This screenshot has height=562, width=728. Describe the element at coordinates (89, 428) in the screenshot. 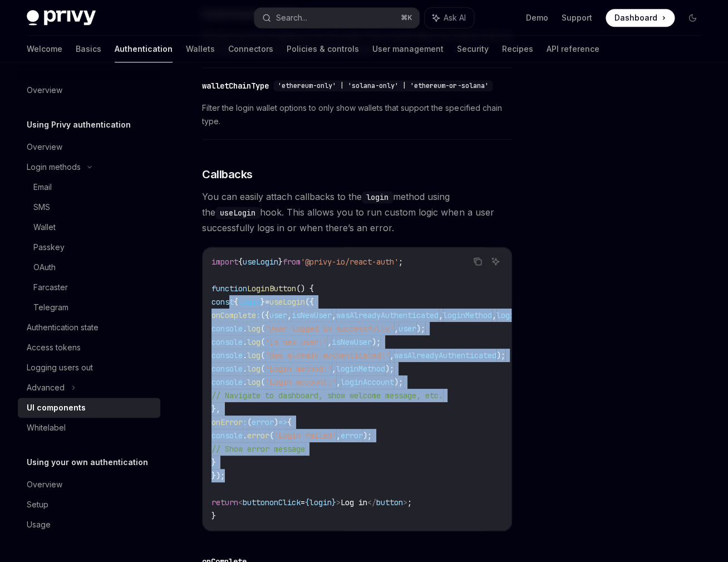

I see `a: Whitelabel` at that location.